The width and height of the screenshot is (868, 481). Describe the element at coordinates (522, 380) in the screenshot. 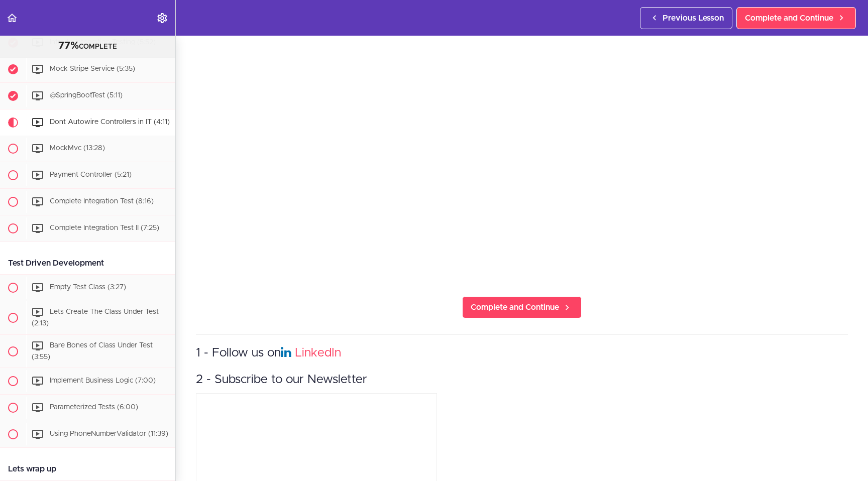

I see `h3: 2 - Subscribe to our Newsletter` at that location.